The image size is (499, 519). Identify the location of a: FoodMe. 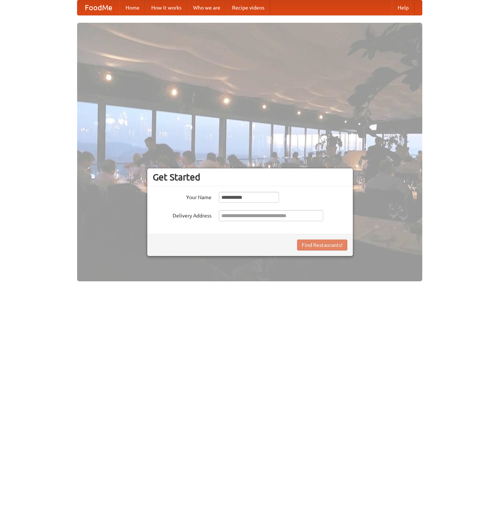
(98, 8).